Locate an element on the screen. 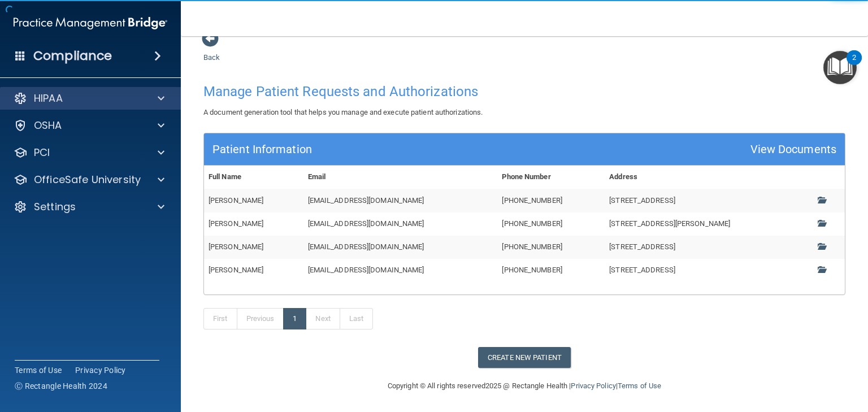  th: Full Name is located at coordinates (254, 177).